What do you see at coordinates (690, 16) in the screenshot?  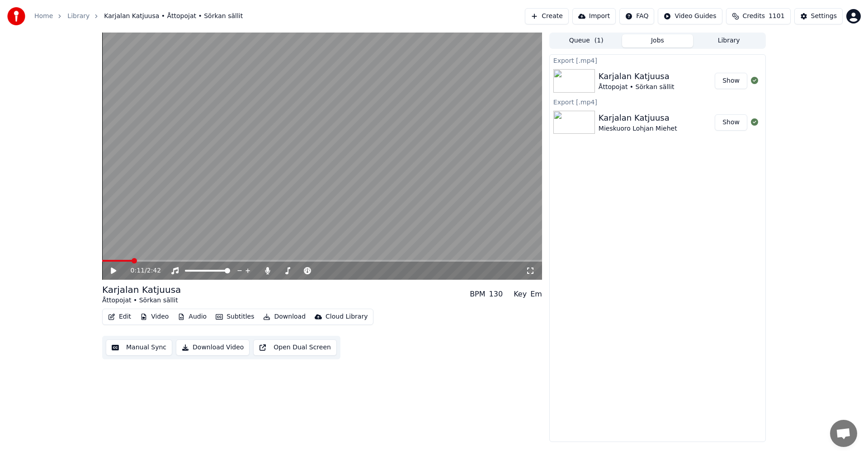 I see `button: Video Guides` at bounding box center [690, 16].